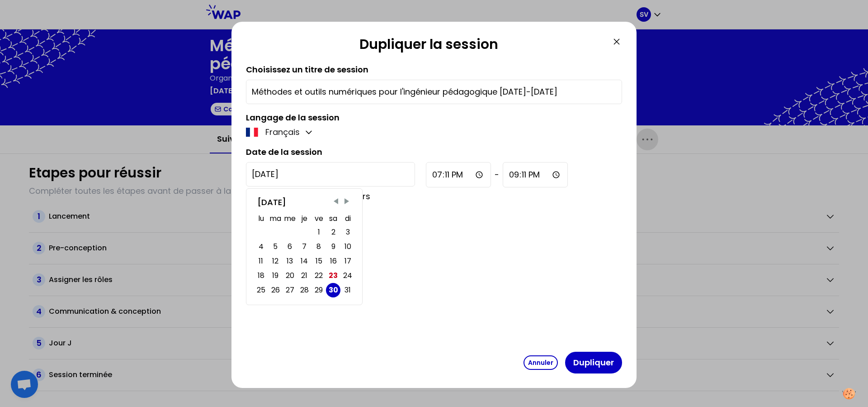 This screenshot has width=868, height=407. I want to click on div: 1, so click(319, 232).